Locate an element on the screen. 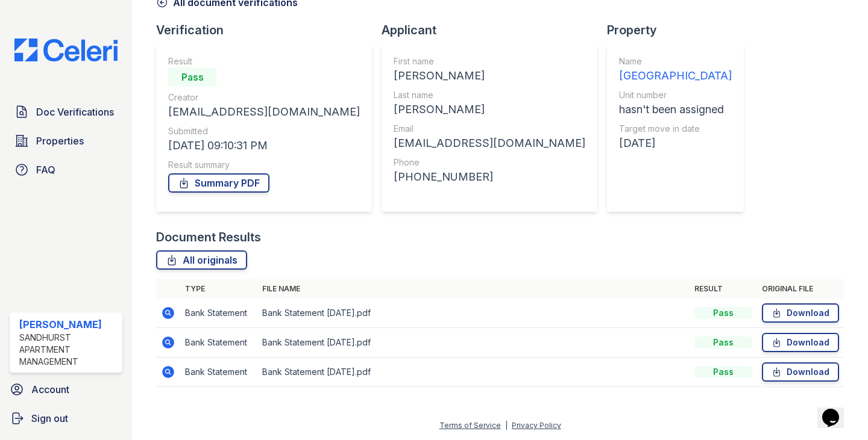 This screenshot has height=440, width=868. a: Account is located at coordinates (65, 389).